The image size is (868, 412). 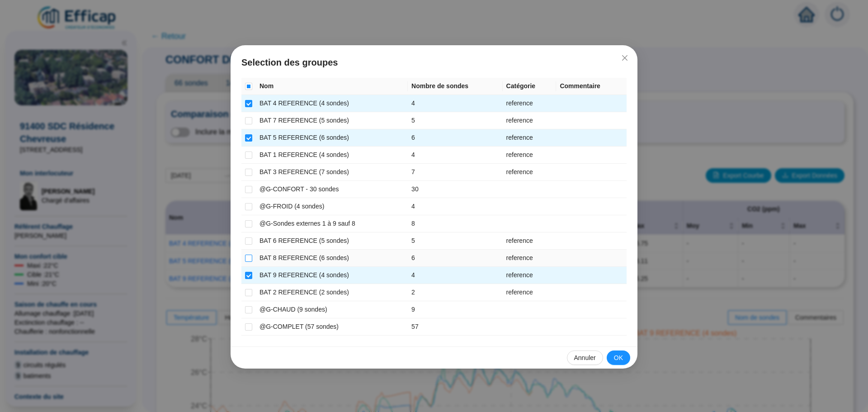 What do you see at coordinates (455, 310) in the screenshot?
I see `td: 9` at bounding box center [455, 310].